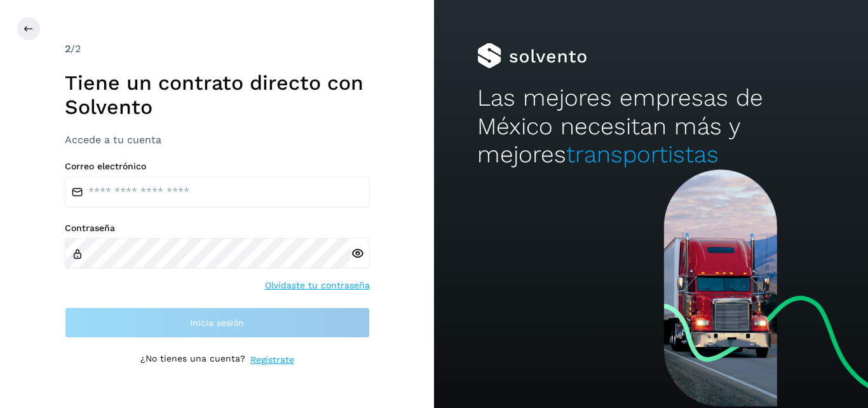 The image size is (868, 408). Describe the element at coordinates (643, 154) in the screenshot. I see `span: transportistas` at that location.